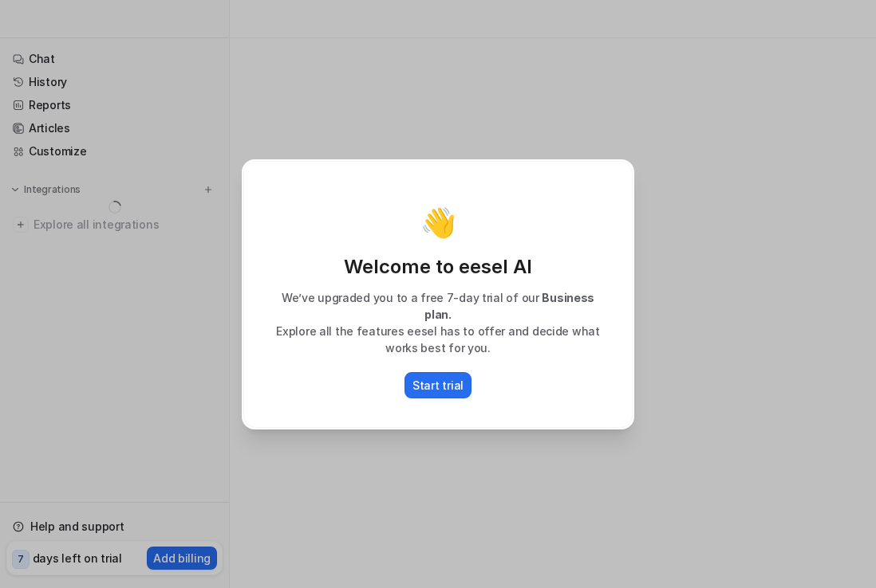 The width and height of the screenshot is (876, 588). I want to click on p: Explore all the features eesel has to offer and decide what works best for you., so click(438, 340).